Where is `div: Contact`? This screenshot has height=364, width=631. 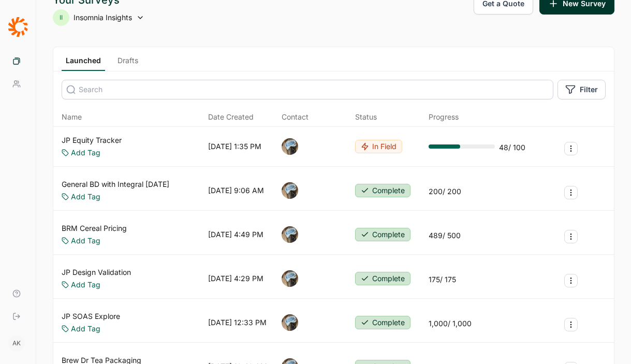
div: Contact is located at coordinates (295, 117).